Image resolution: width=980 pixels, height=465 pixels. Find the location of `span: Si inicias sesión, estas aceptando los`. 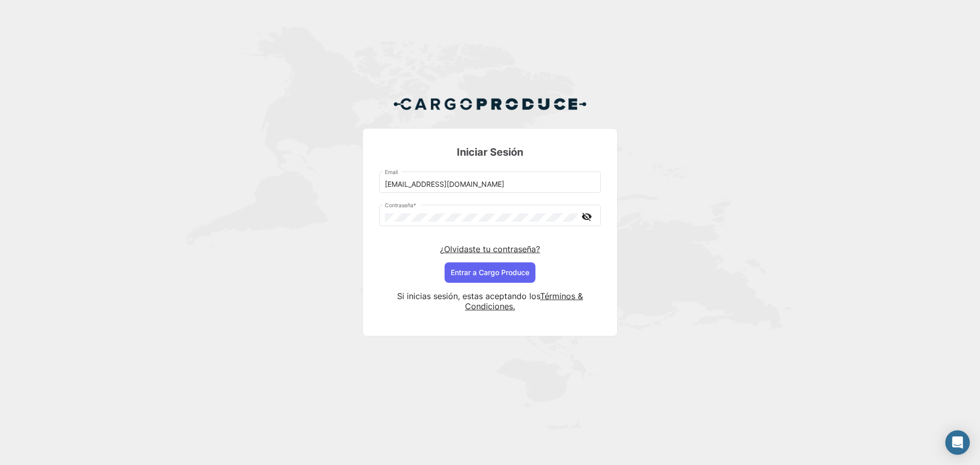

span: Si inicias sesión, estas aceptando los is located at coordinates (469, 296).